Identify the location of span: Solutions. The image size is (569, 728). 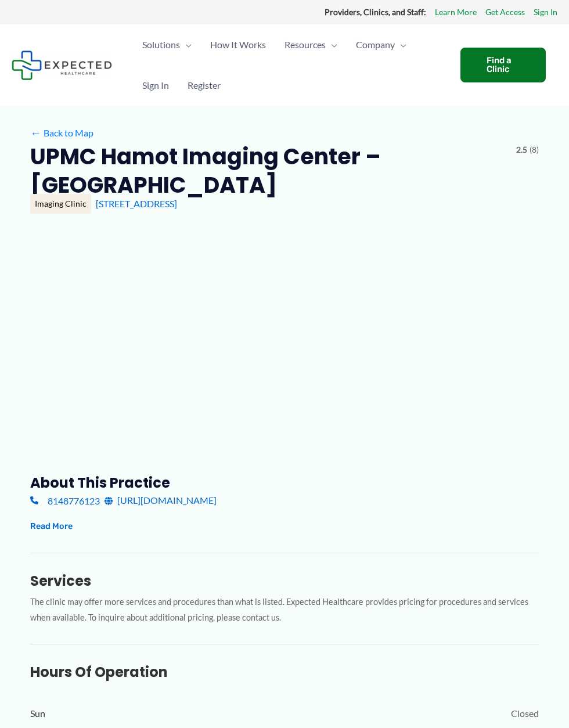
(161, 44).